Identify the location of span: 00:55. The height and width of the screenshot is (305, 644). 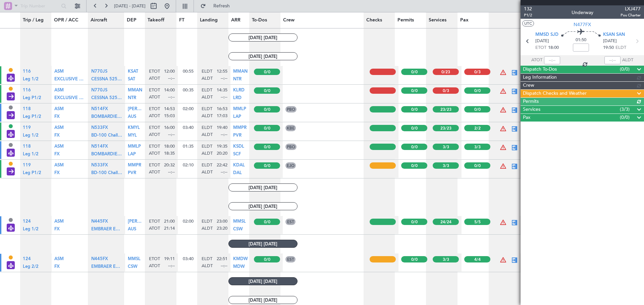
(188, 71).